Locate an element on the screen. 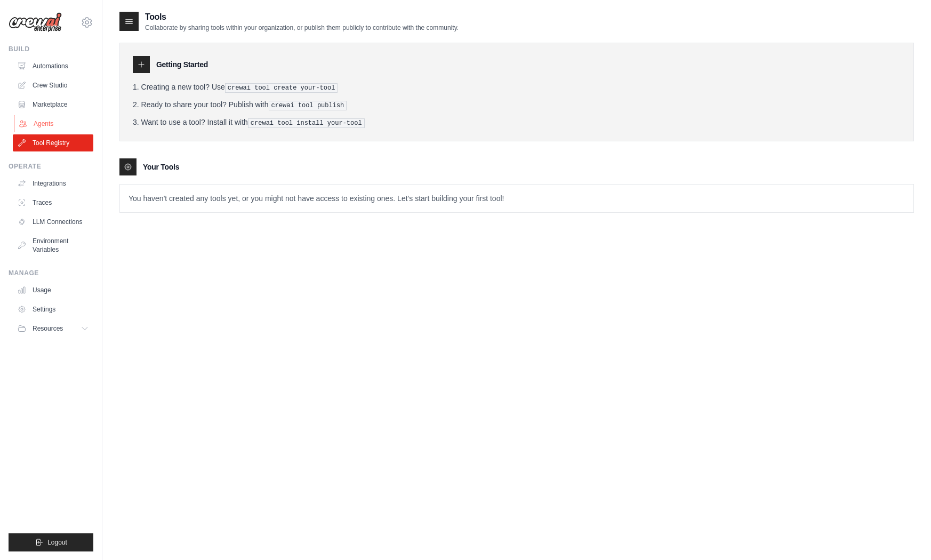 This screenshot has height=560, width=931. button: Resources is located at coordinates (53, 328).